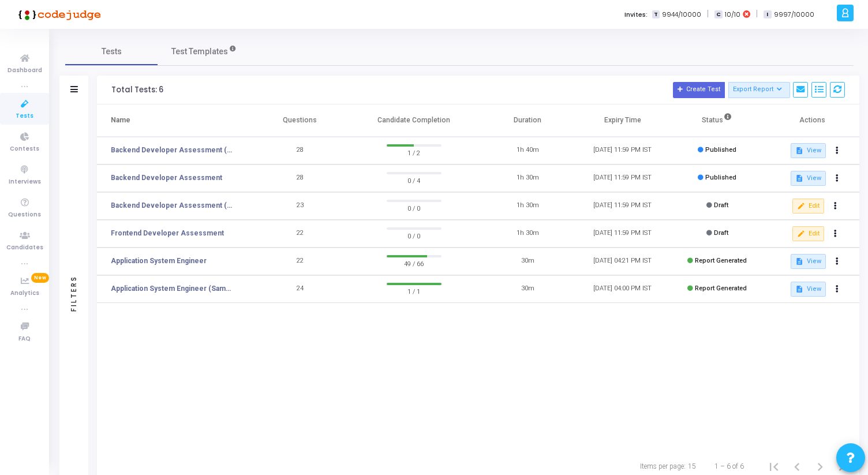  Describe the element at coordinates (622, 121) in the screenshot. I see `th: Expiry Time` at that location.